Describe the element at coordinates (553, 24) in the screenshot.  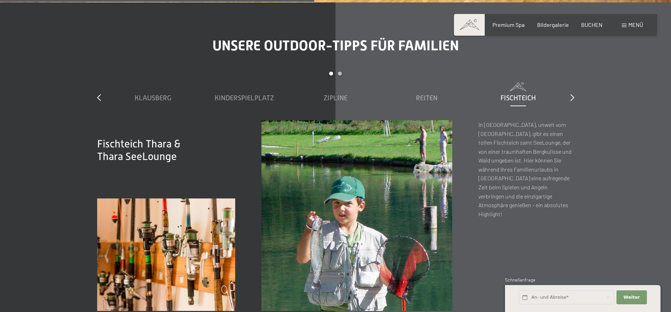
I see `span: Bildergalerie` at that location.